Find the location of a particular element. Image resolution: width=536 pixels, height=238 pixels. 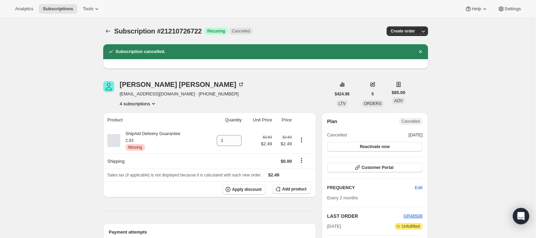

div: Open Intercom Messenger is located at coordinates (521, 216).